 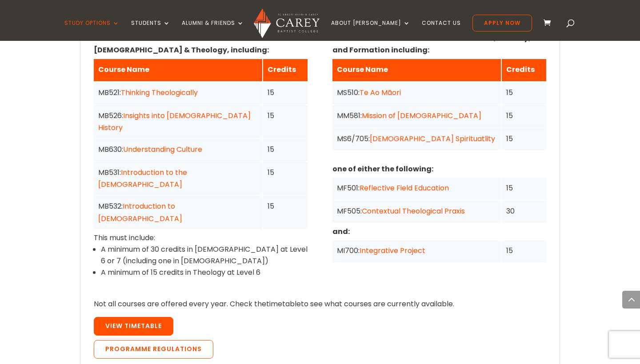 I want to click on div: MB532:, so click(x=178, y=212).